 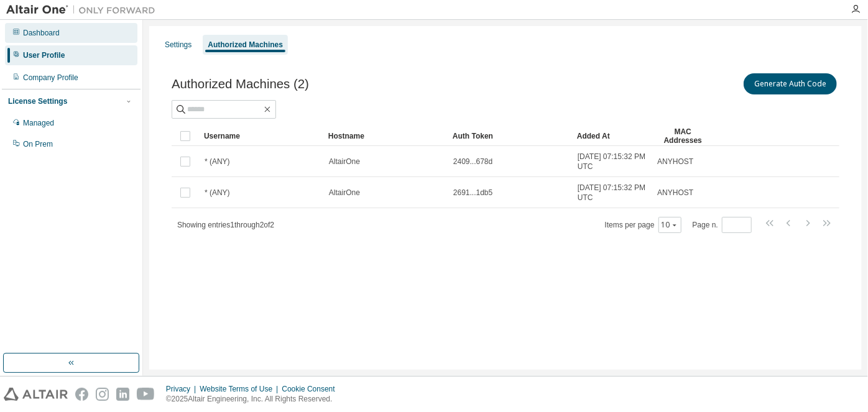 I want to click on button: Generate Auth Code, so click(x=791, y=84).